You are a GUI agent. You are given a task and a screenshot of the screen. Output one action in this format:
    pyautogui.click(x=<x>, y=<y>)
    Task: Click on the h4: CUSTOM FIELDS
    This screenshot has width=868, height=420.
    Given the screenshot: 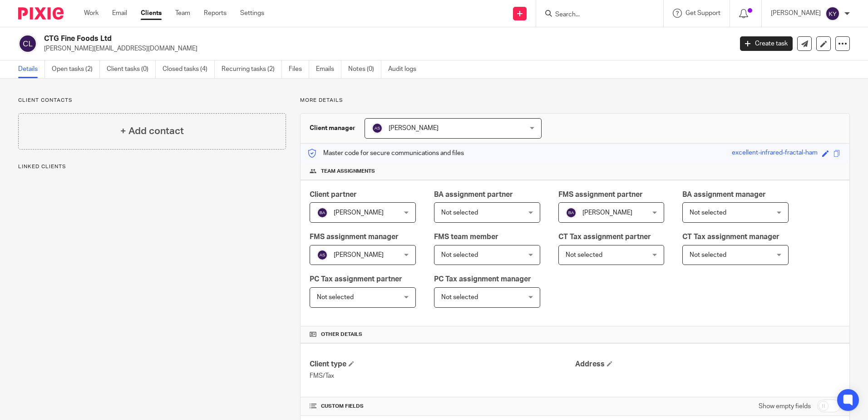 What is the action you would take?
    pyautogui.click(x=442, y=406)
    